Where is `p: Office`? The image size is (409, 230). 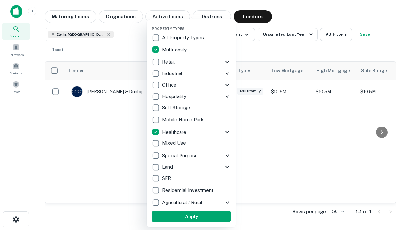
p: Office is located at coordinates (170, 85).